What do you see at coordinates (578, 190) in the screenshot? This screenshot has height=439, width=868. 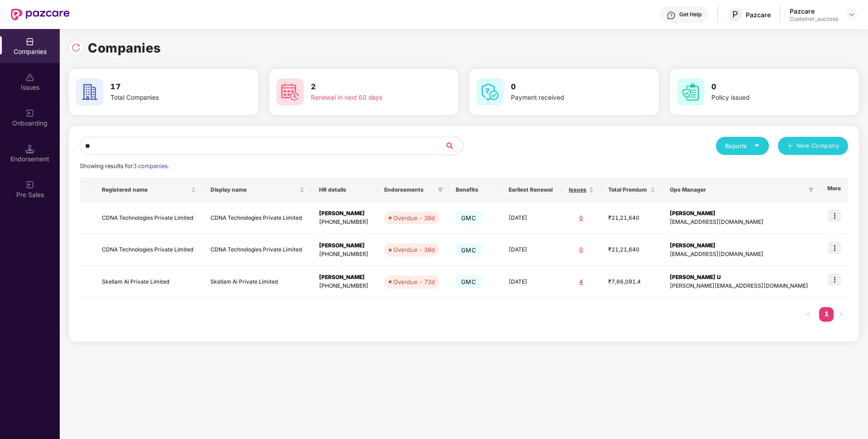 I see `span: Issues` at bounding box center [578, 190].